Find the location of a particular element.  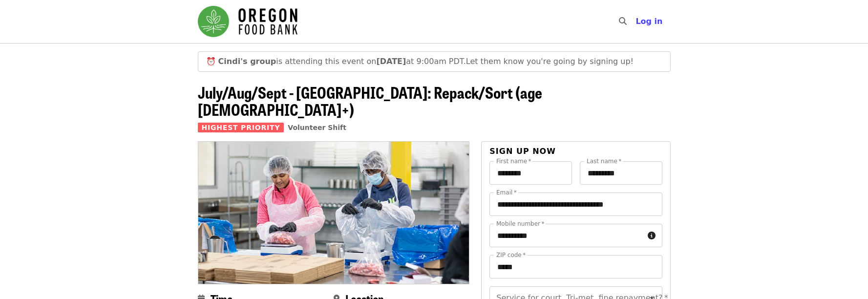

strong: Cindi's group is located at coordinates (247, 61).